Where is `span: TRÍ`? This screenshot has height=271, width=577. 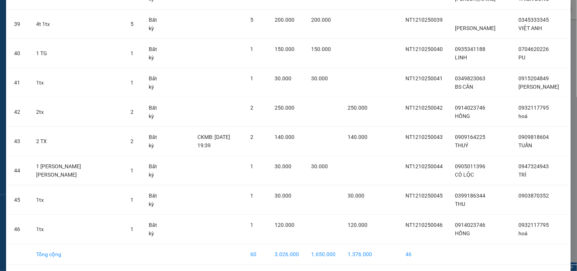
span: TRÍ is located at coordinates (523, 175).